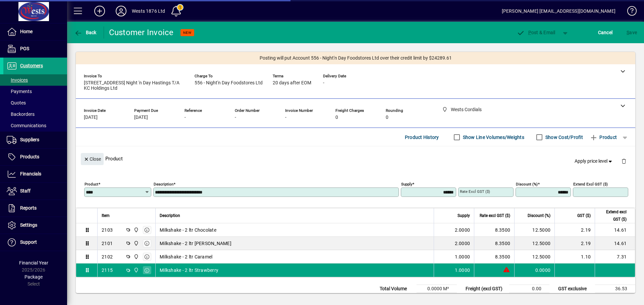 The image size is (644, 305). Describe the element at coordinates (536, 33) in the screenshot. I see `span: ost & Email` at that location.